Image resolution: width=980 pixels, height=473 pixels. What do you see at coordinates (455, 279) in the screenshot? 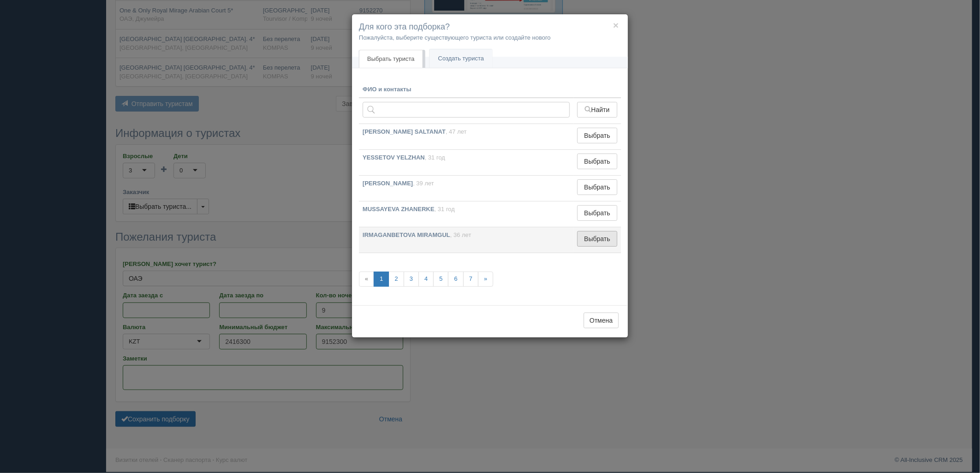
I see `a: 6` at bounding box center [455, 279].